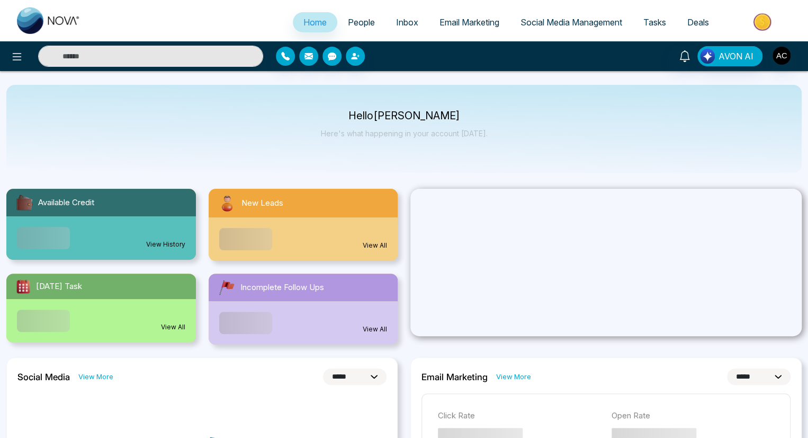  I want to click on span: Inbox, so click(407, 22).